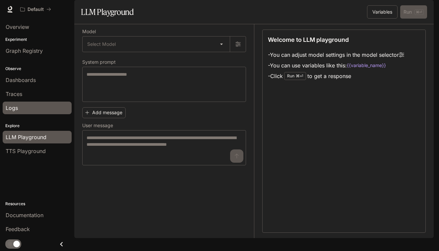 This screenshot has height=251, width=439. What do you see at coordinates (97, 125) in the screenshot?
I see `p: User message` at bounding box center [97, 125].